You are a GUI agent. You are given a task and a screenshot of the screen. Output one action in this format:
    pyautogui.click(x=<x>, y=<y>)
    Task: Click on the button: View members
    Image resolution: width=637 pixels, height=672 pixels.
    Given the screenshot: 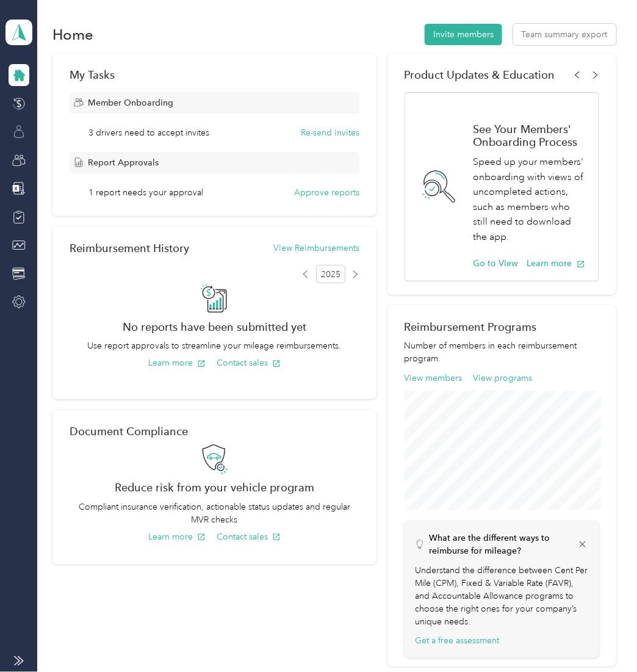 What is the action you would take?
    pyautogui.click(x=433, y=378)
    